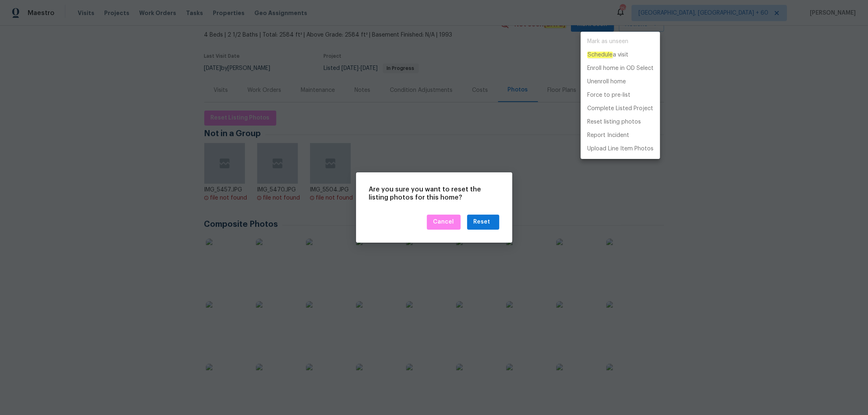 The width and height of the screenshot is (868, 415). Describe the element at coordinates (600, 55) in the screenshot. I see `em: Schedule` at that location.